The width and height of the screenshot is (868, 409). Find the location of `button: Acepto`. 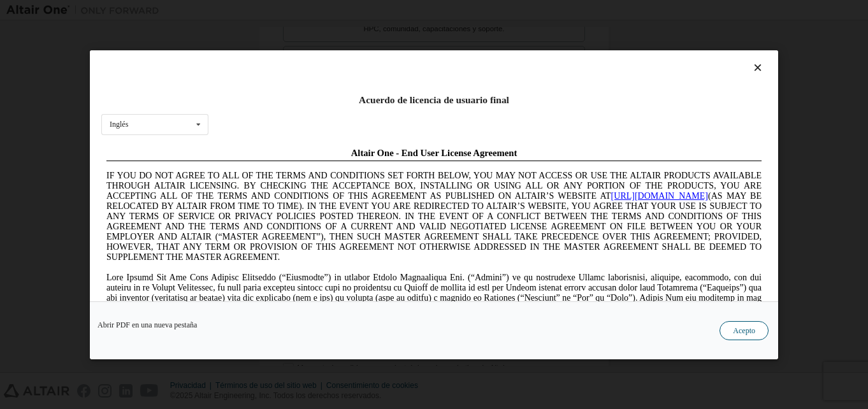

button: Acepto is located at coordinates (744, 330).